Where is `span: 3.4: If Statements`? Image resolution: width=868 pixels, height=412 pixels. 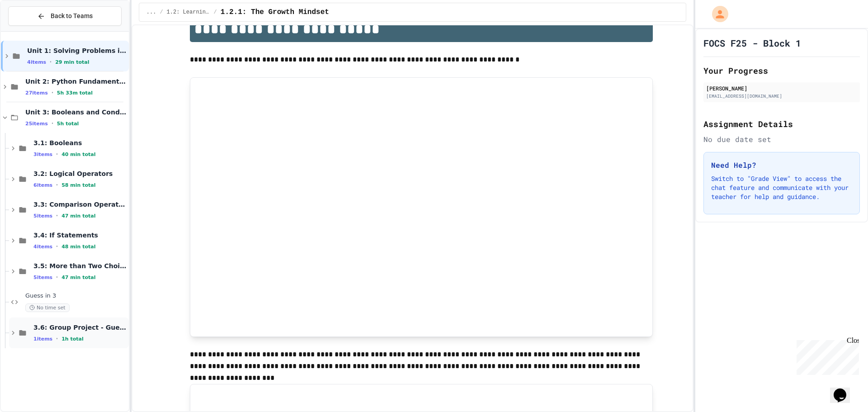
span: 3.4: If Statements is located at coordinates (80, 235).